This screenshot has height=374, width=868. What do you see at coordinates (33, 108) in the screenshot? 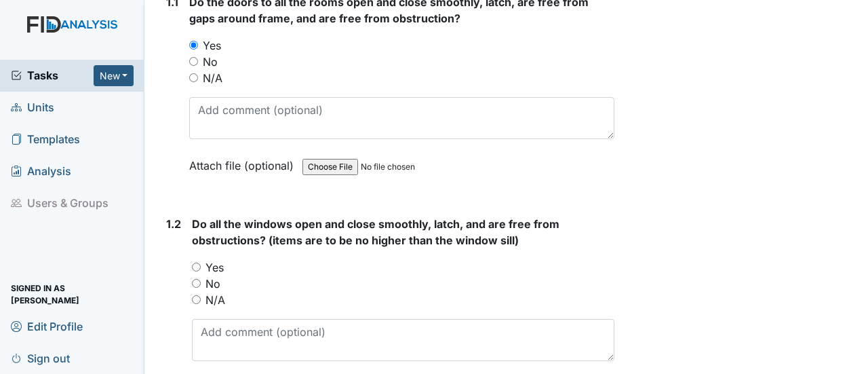
I see `span: Units` at bounding box center [33, 108].